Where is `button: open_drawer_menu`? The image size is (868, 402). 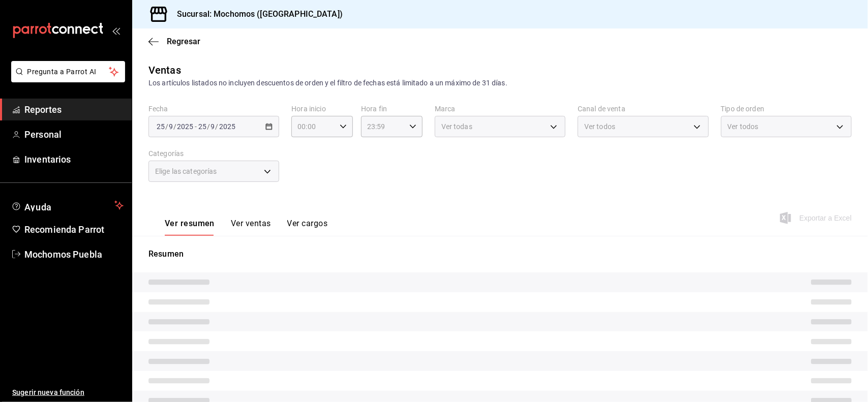
button: open_drawer_menu is located at coordinates (116, 31).